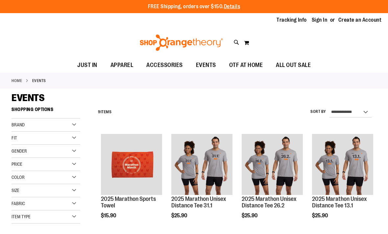  I want to click on span: JUST IN, so click(87, 65).